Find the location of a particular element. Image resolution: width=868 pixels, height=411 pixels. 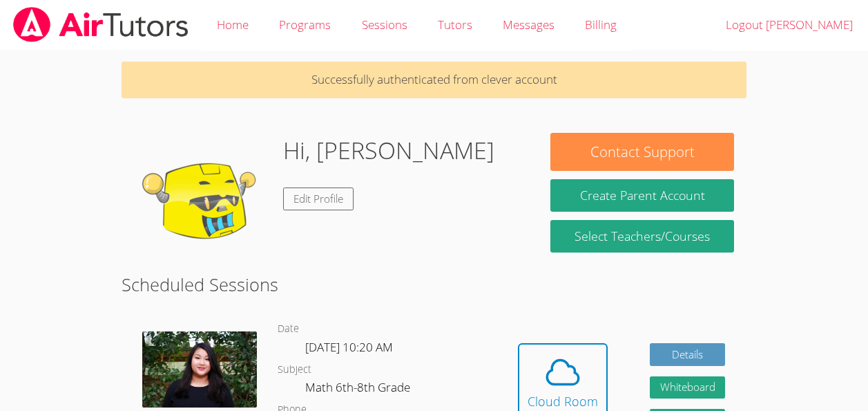

img: airtutors_banner-c4298cdbf04f3fff15de1276eac7730deb9818008684d7c2e4769d2f7ddbe033.png is located at coordinates (101, 24).